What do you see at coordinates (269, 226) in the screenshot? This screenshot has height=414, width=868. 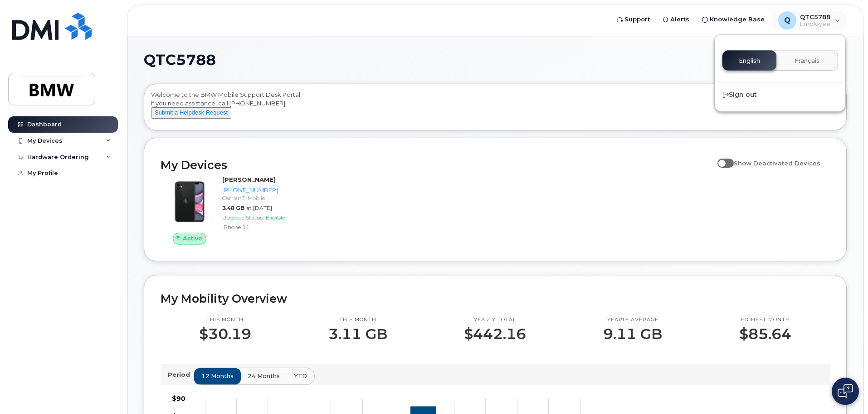 I see `div: iPhone 11` at bounding box center [269, 226].